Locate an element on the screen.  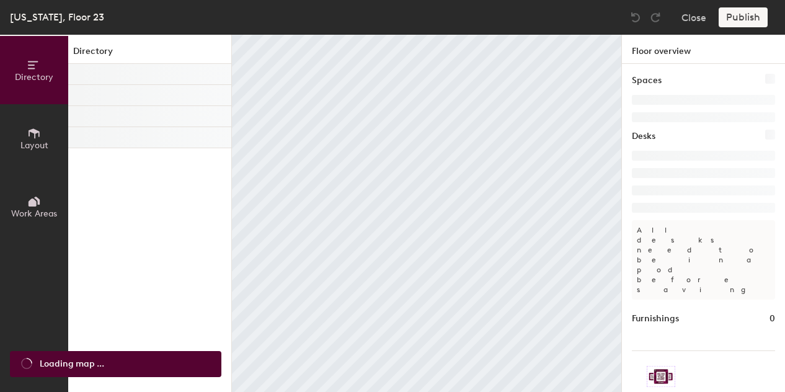
h1: Desks is located at coordinates (644, 136).